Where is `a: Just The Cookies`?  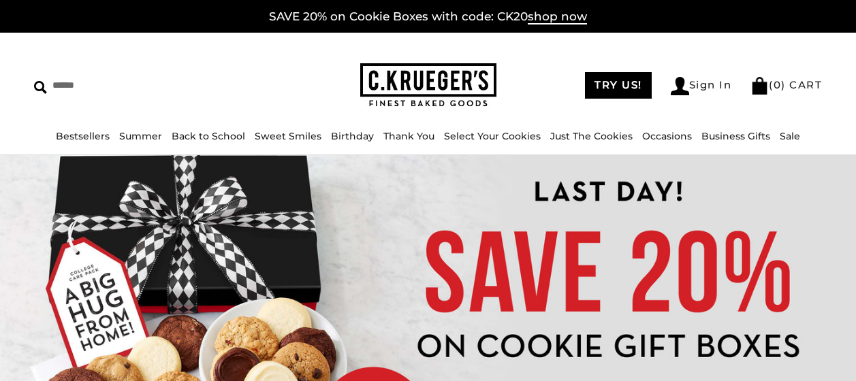 a: Just The Cookies is located at coordinates (591, 136).